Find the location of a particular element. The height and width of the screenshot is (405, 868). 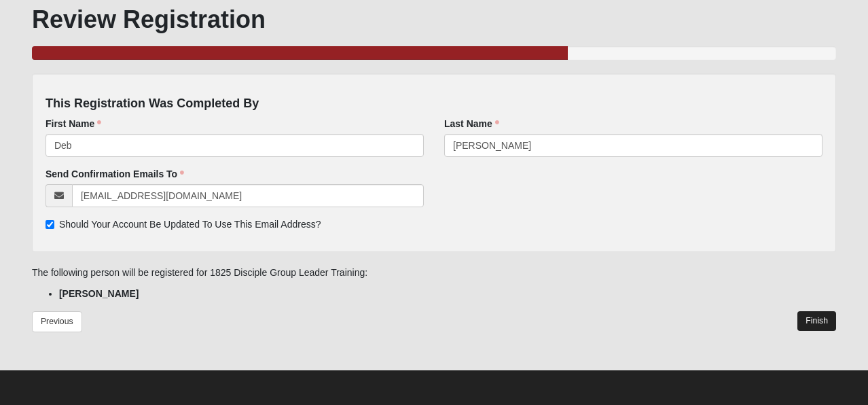

input: Should Your Account Be Updated To Use This Email Address? is located at coordinates (49, 224).